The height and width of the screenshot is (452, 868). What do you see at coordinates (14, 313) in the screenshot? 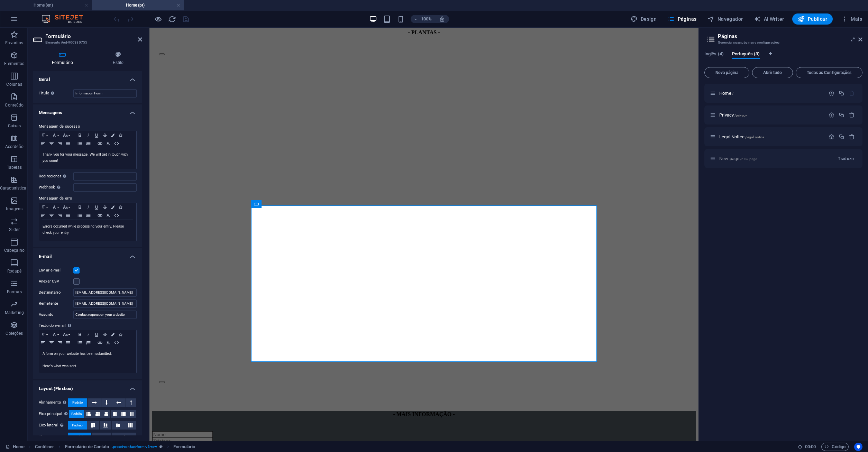
I see `p: Marketing` at bounding box center [14, 313].